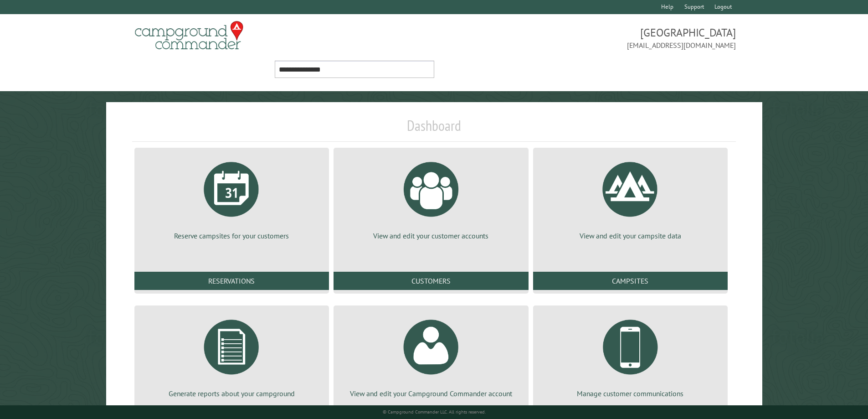 The image size is (868, 419). What do you see at coordinates (231, 393) in the screenshot?
I see `p: Generate reports about your campground` at bounding box center [231, 393].